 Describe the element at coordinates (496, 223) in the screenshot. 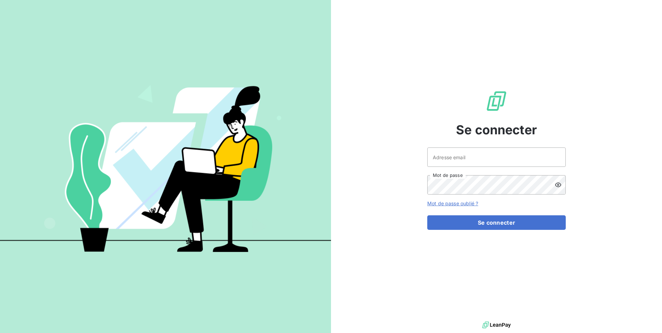

I see `button: Se connecter` at that location.